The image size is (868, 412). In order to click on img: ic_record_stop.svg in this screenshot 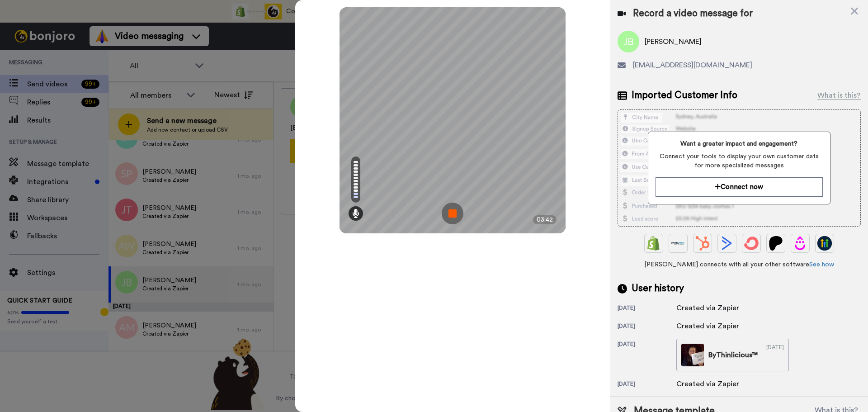, I will do `click(453, 213)`.